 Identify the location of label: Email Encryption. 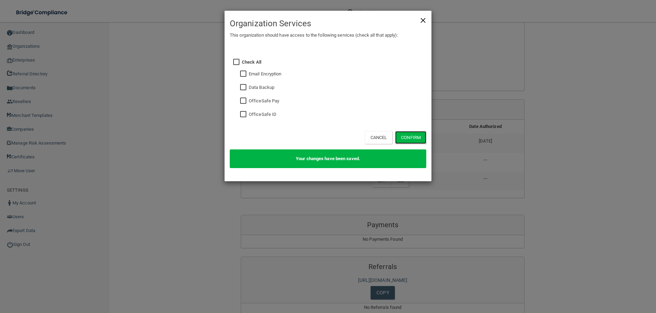
(265, 74).